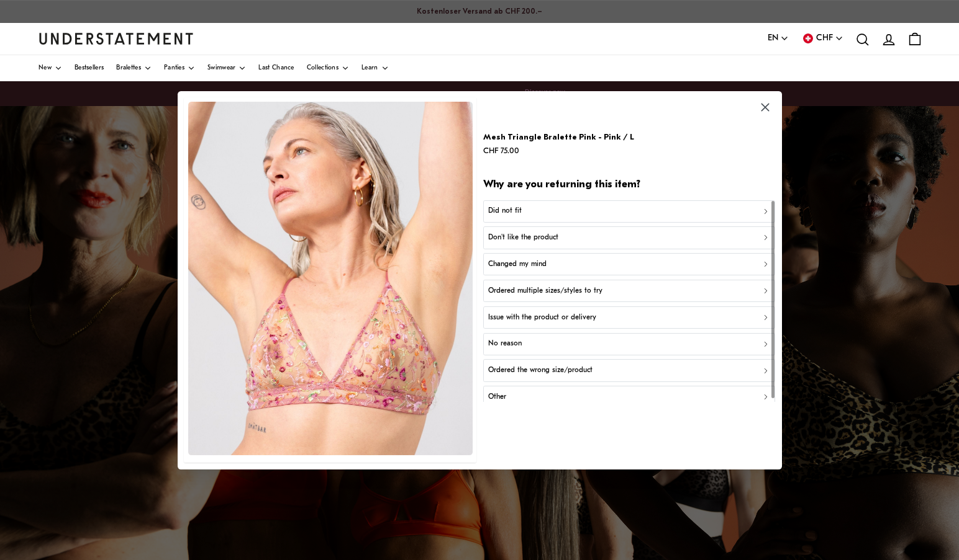 The image size is (959, 560). I want to click on span: Panties, so click(173, 69).